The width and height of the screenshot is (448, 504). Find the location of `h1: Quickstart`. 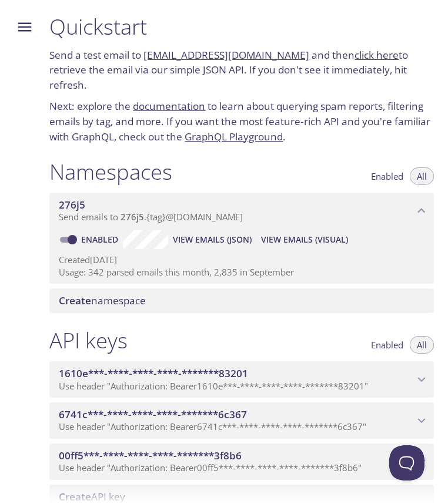

h1: Quickstart is located at coordinates (242, 27).